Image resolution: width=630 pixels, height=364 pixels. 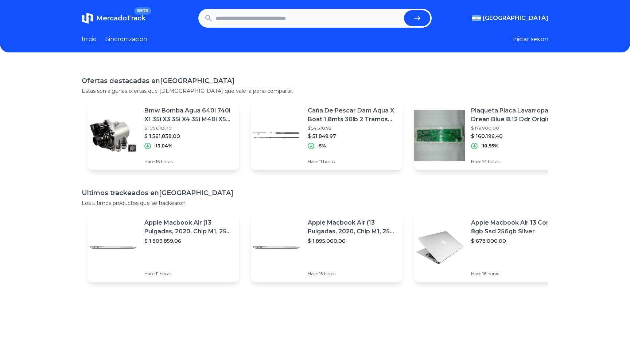 What do you see at coordinates (515, 128) in the screenshot?
I see `p: $ 179.900,00` at bounding box center [515, 128].